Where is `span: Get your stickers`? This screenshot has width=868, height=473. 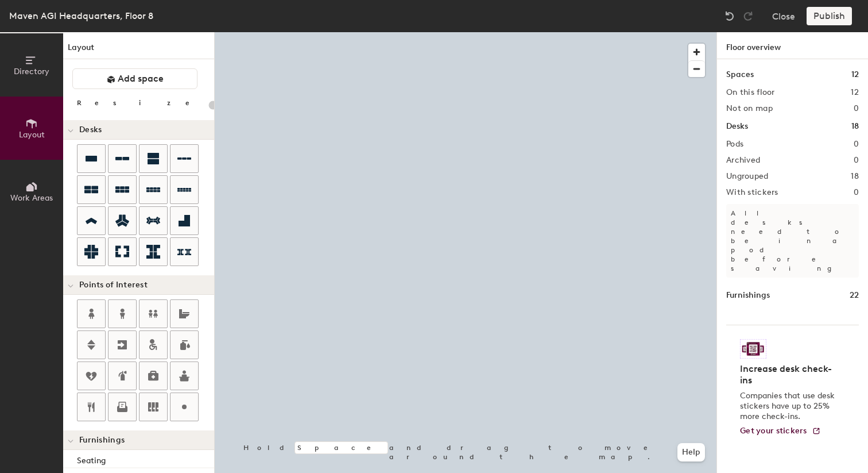
span: Get your stickers is located at coordinates (774, 430).